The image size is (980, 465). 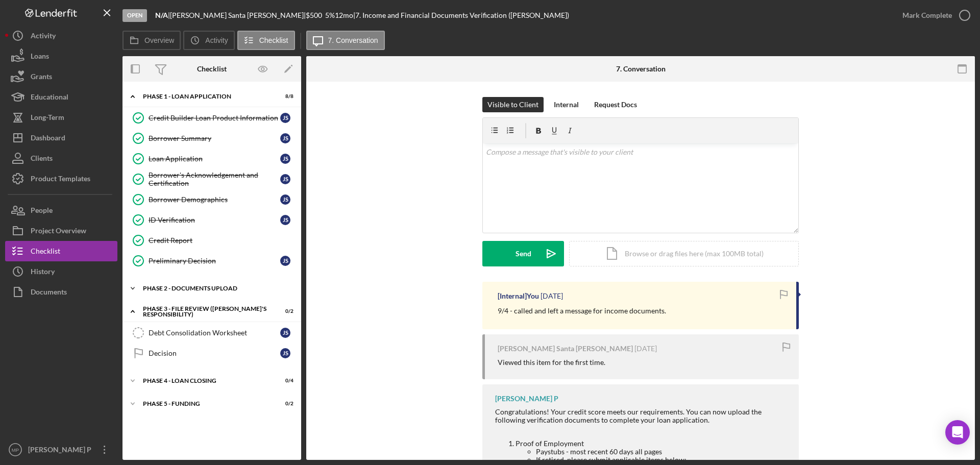 I want to click on div: Viewed this item for the first time., so click(x=551, y=363).